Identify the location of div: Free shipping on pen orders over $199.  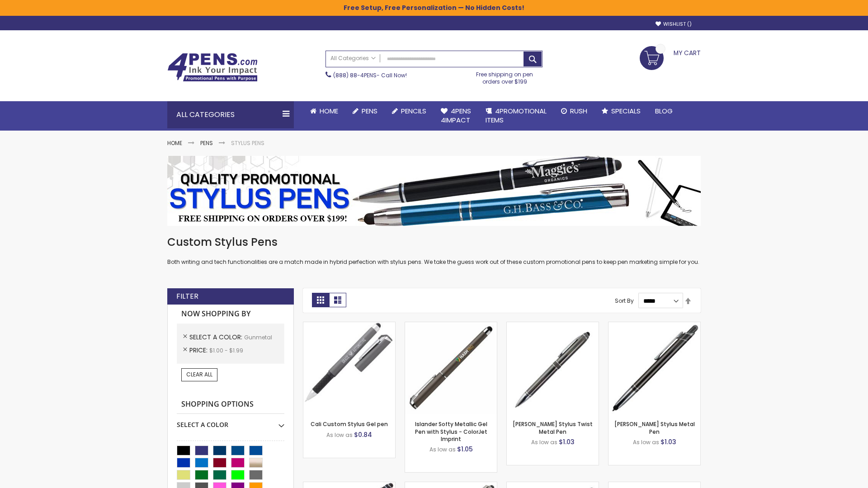
(505, 77).